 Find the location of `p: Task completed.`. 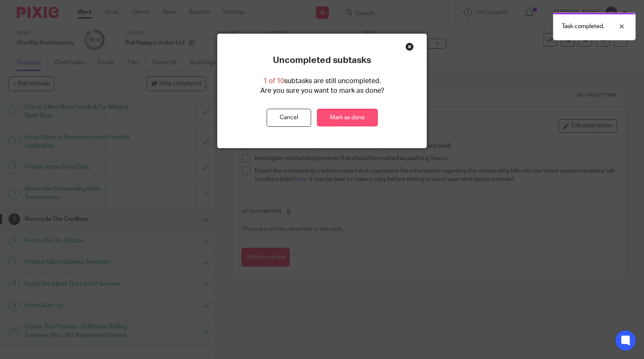

p: Task completed. is located at coordinates (582, 27).